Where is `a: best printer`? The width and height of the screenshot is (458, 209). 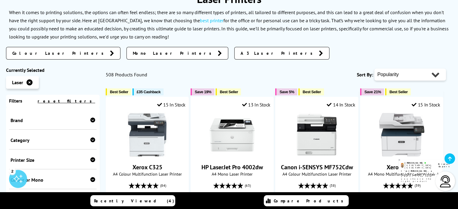 a: best printer is located at coordinates (212, 20).